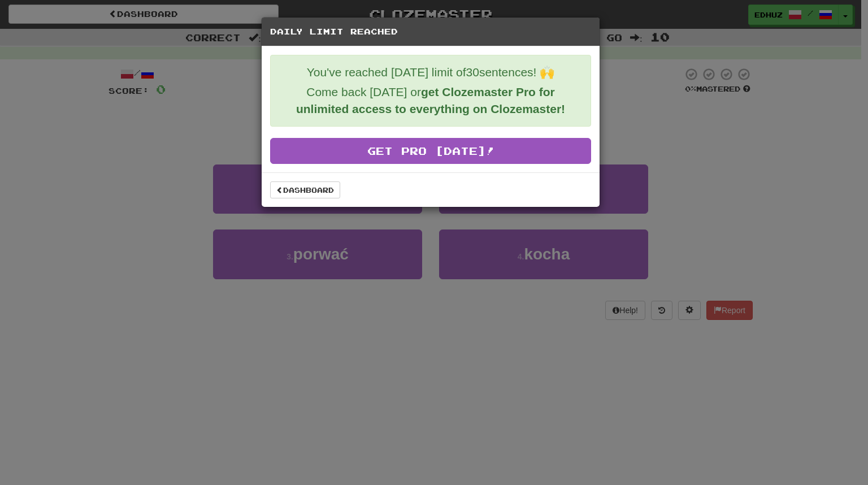 Image resolution: width=868 pixels, height=485 pixels. I want to click on h5: Daily Limit Reached, so click(430, 32).